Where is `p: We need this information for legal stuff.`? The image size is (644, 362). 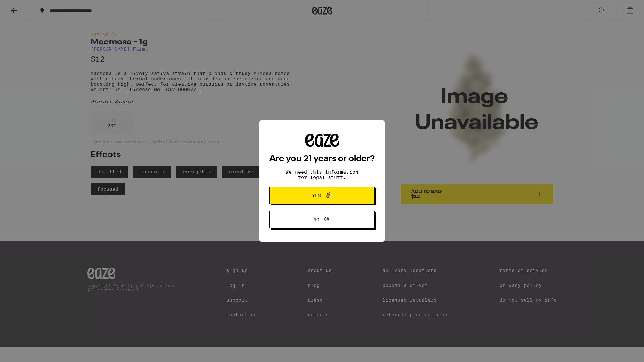 p: We need this information for legal stuff. is located at coordinates (322, 175).